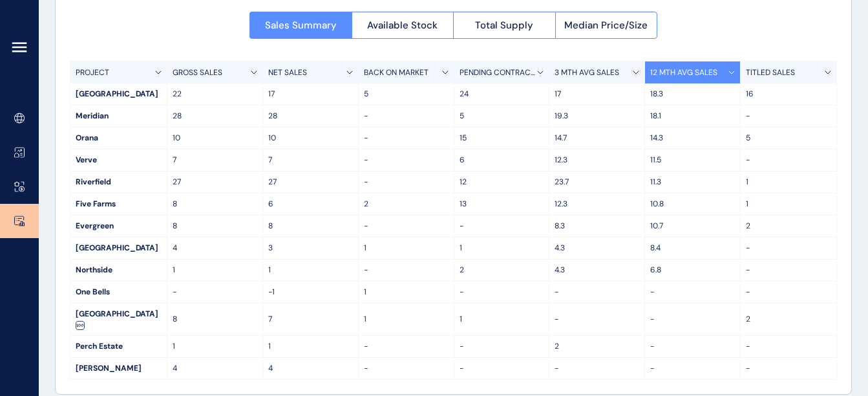 This screenshot has width=868, height=396. I want to click on p: 14.7, so click(596, 138).